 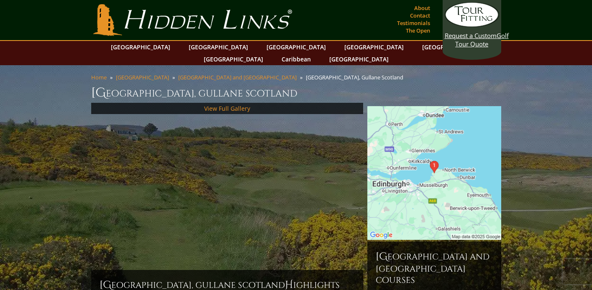 What do you see at coordinates (296, 59) in the screenshot?
I see `a: Caribbean` at bounding box center [296, 59].